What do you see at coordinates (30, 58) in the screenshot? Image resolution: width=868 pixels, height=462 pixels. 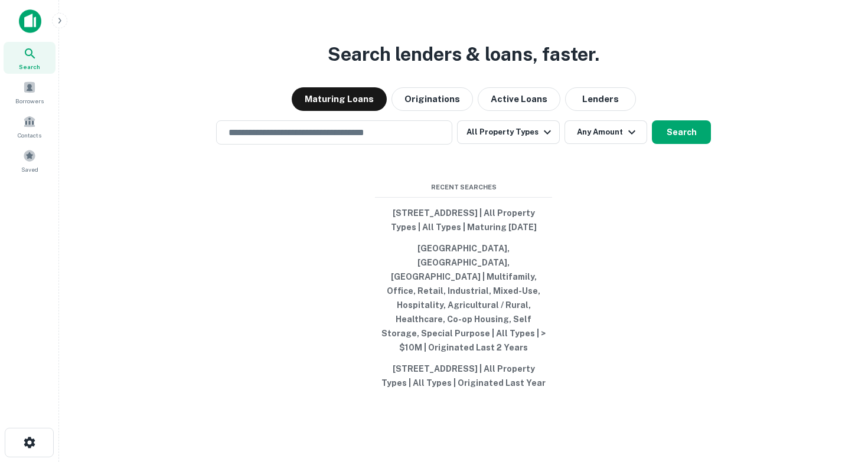 I see `a: Search` at bounding box center [30, 58].